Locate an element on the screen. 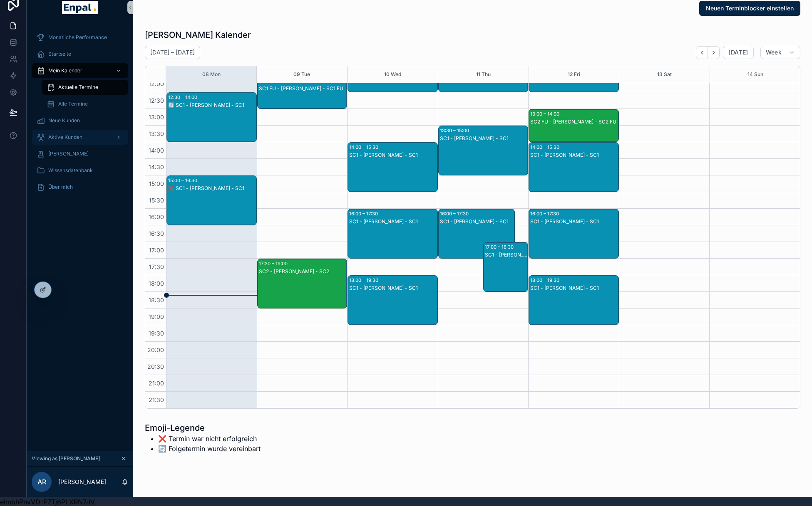  div: 14 Sun is located at coordinates (755, 75).